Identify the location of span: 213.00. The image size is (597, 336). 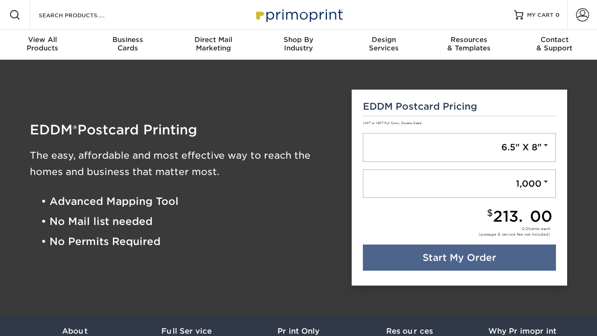
(522, 216).